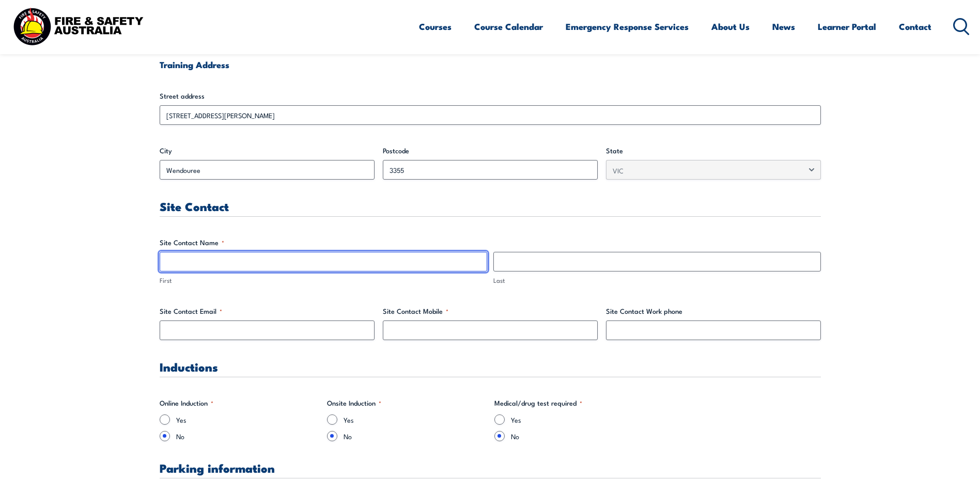 The image size is (980, 481). Describe the element at coordinates (323, 280) in the screenshot. I see `label: First` at that location.